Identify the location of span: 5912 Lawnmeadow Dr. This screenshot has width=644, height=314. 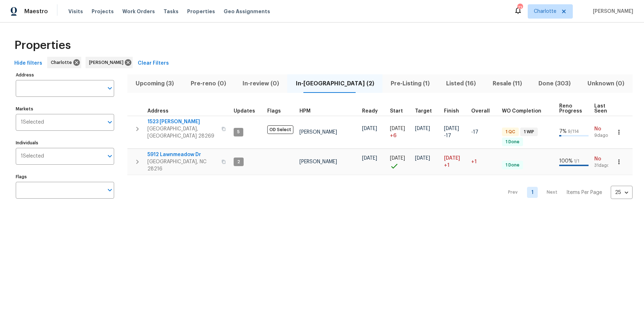
(182, 155).